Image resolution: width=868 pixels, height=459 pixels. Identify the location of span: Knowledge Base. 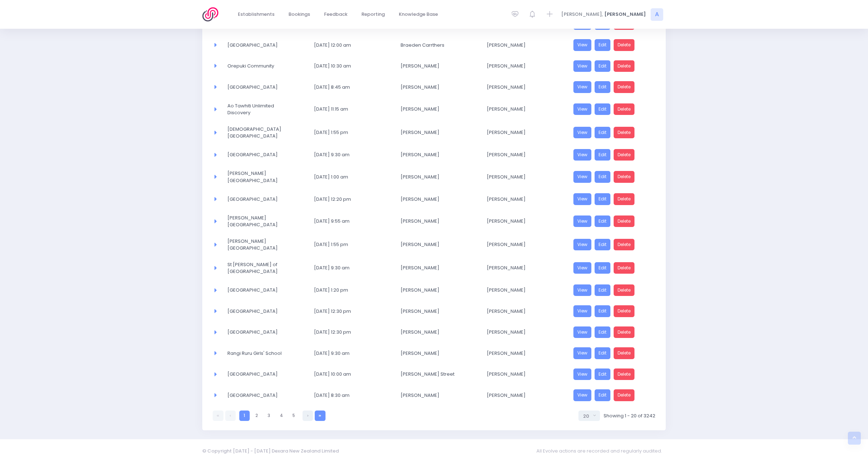
(418, 15).